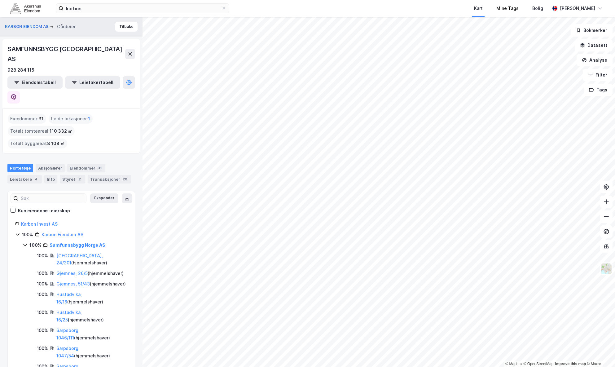  Describe the element at coordinates (20, 168) in the screenshot. I see `div: Portefølje` at that location.